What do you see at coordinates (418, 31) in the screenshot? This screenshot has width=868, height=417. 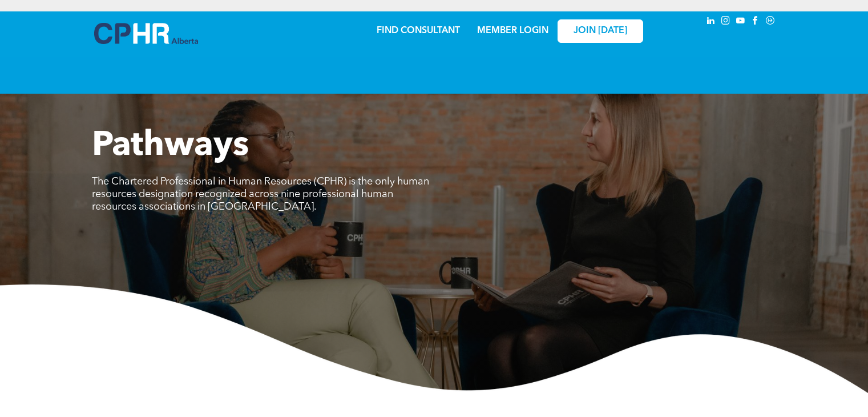 I see `a: FIND CONSULTANT` at bounding box center [418, 31].